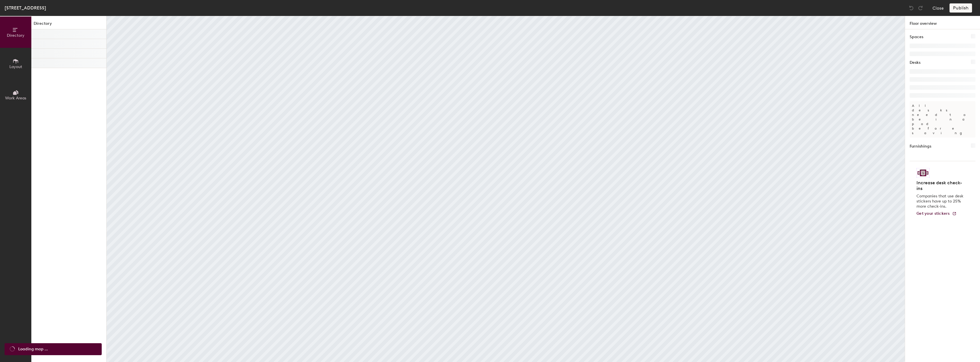 The height and width of the screenshot is (362, 980). Describe the element at coordinates (506, 189) in the screenshot. I see `canvas: Map` at that location.